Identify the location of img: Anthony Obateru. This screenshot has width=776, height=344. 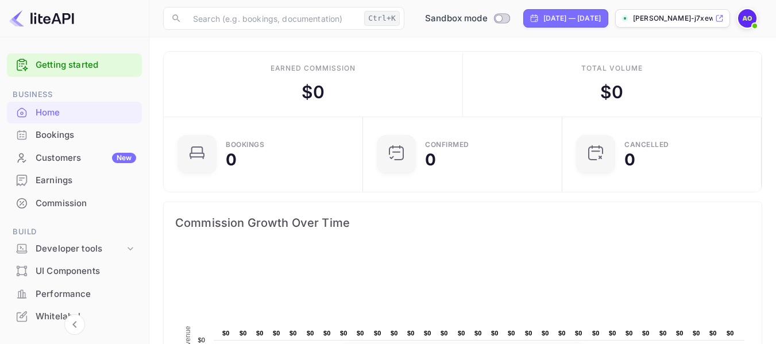
(748, 18).